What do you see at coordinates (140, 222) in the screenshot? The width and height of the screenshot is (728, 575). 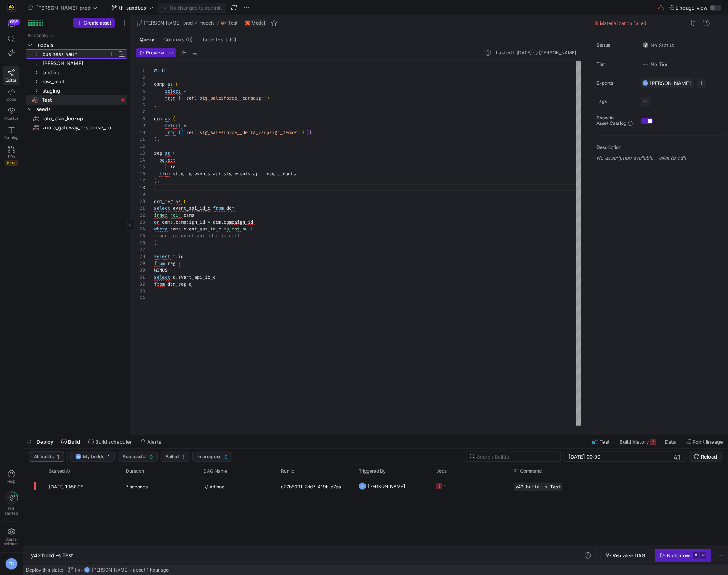 I see `div: 23` at bounding box center [140, 222].